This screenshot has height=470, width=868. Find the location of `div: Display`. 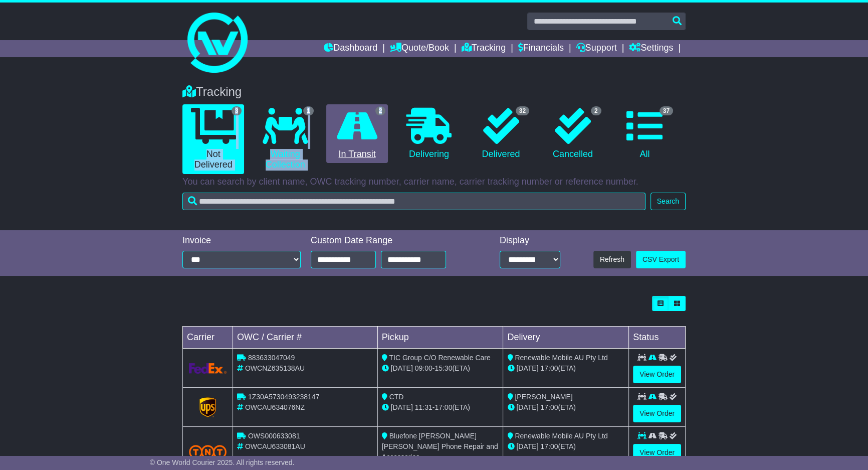

div: Display is located at coordinates (530, 240).